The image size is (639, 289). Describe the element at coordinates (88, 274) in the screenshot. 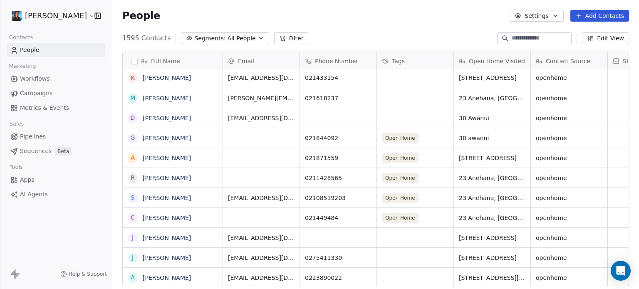

I see `span: Help & Support` at that location.